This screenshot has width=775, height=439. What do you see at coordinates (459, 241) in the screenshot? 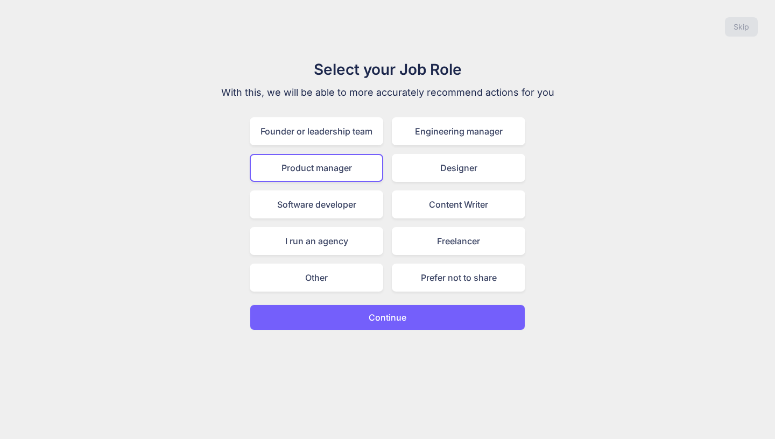
I see `div: Freelancer` at bounding box center [459, 241].